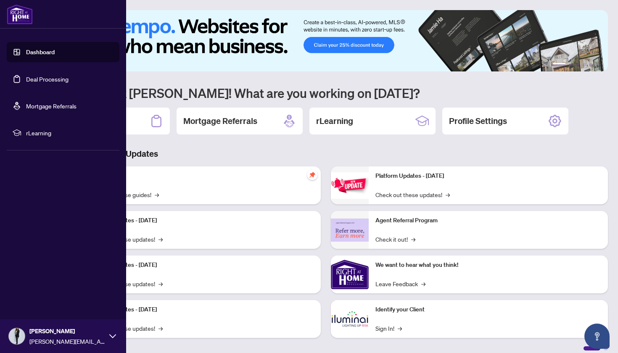  Describe the element at coordinates (578, 65) in the screenshot. I see `button: 3` at that location.